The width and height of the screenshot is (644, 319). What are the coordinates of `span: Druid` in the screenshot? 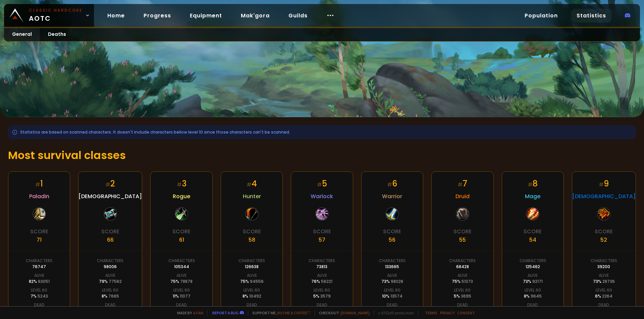 It's located at (463, 196).